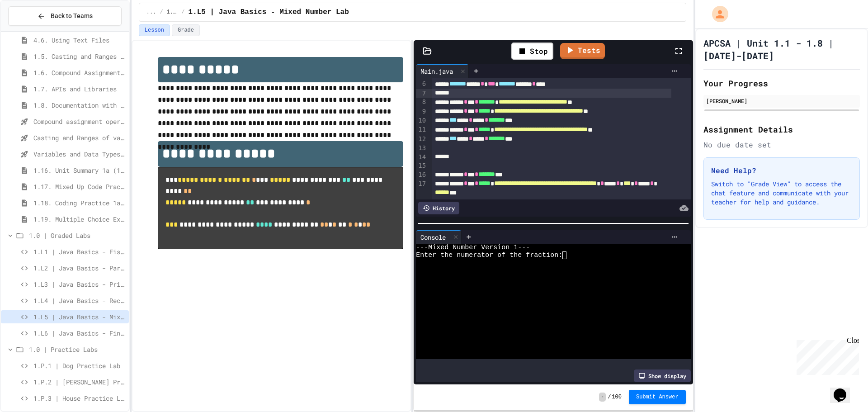  What do you see at coordinates (79, 333) in the screenshot?
I see `span: 1.L6 | Java Basics - Final Calculator Lab` at bounding box center [79, 333].